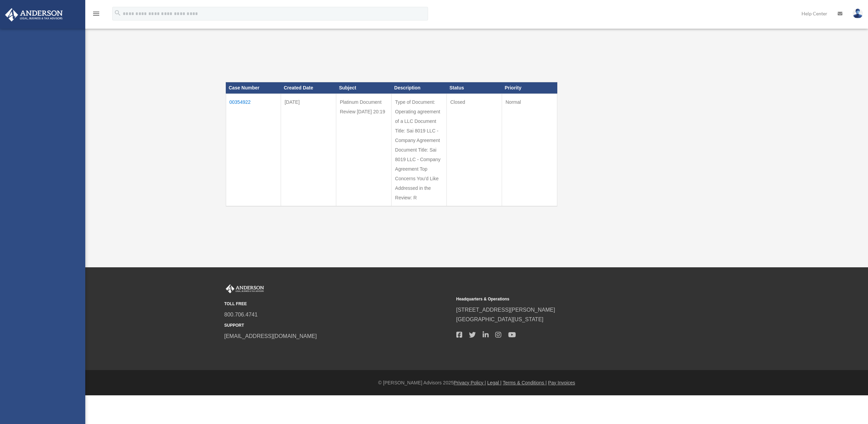 Image resolution: width=868 pixels, height=424 pixels. Describe the element at coordinates (530, 88) in the screenshot. I see `th: Priority` at that location.